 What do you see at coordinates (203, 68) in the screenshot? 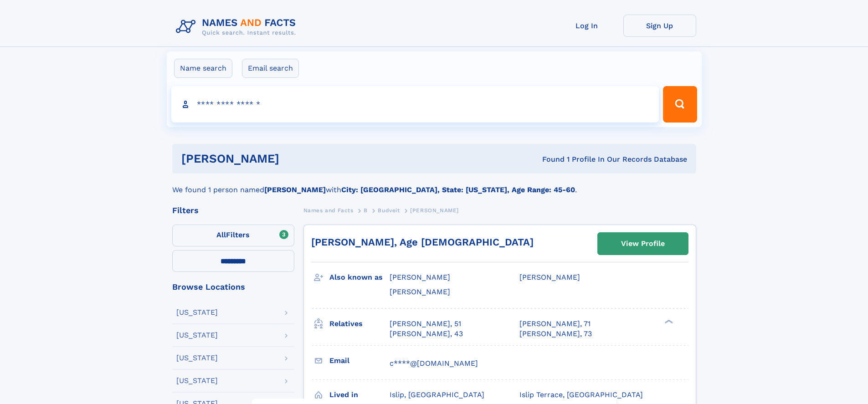
I see `label: Name search` at bounding box center [203, 68].